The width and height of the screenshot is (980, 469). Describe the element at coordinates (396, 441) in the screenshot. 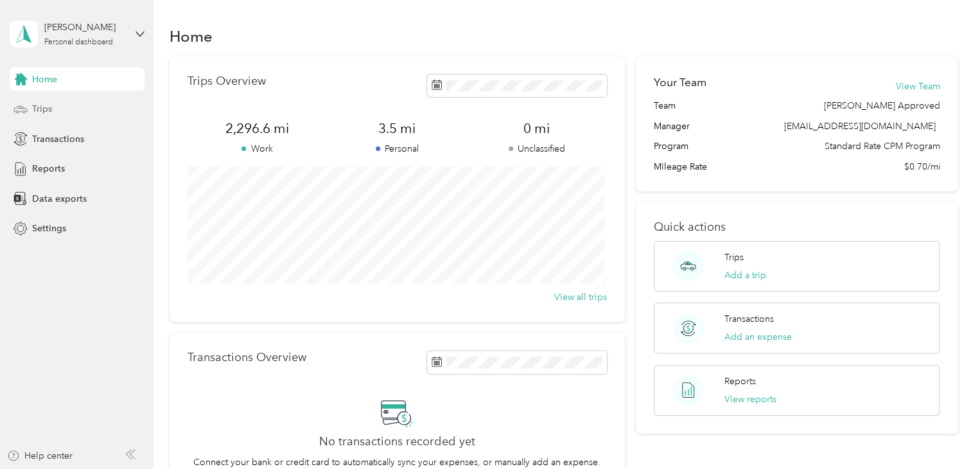

I see `h2: No transactions recorded yet` at that location.